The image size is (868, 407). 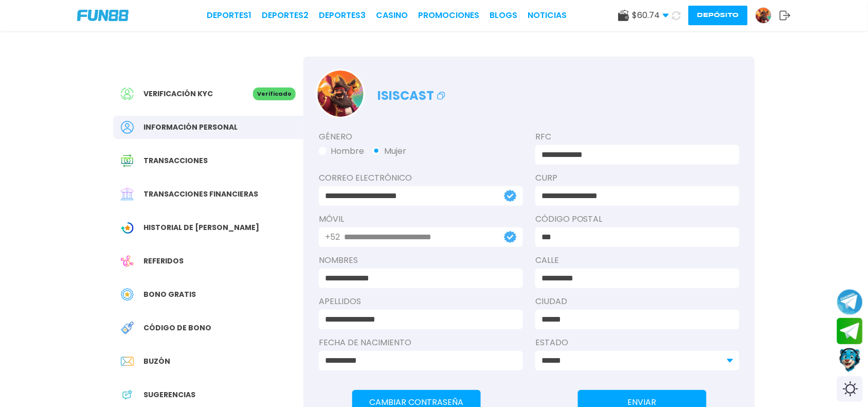 I want to click on a: Verificación KYCVerificado, so click(x=208, y=94).